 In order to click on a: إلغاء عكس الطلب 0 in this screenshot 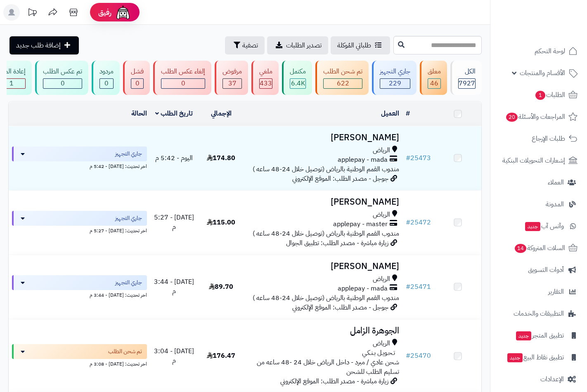, I will do `click(182, 78)`.